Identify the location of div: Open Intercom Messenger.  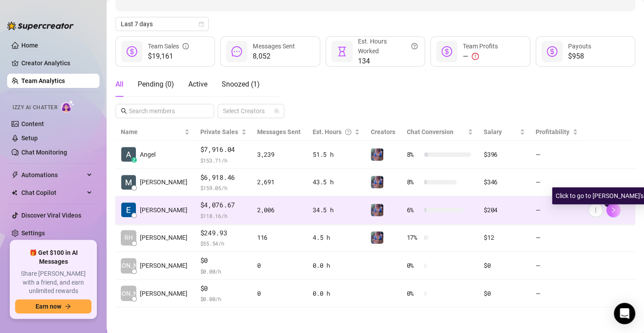
(625, 314).